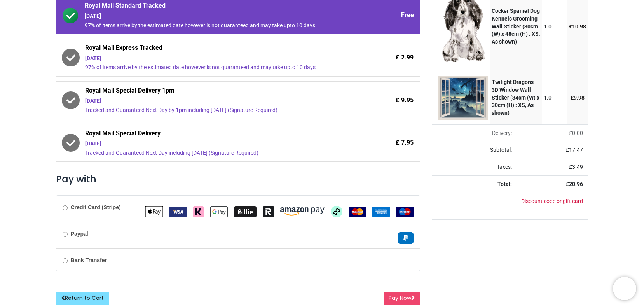 The height and width of the screenshot is (308, 644). Describe the element at coordinates (198, 211) in the screenshot. I see `img: Klarna` at that location.